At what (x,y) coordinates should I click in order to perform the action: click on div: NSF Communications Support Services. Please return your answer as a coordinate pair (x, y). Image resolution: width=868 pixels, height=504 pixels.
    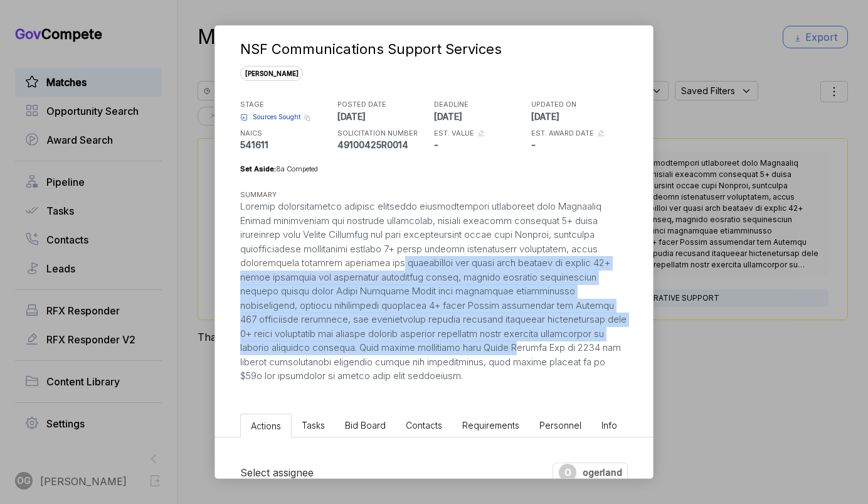
    Looking at the image, I should click on (432, 49).